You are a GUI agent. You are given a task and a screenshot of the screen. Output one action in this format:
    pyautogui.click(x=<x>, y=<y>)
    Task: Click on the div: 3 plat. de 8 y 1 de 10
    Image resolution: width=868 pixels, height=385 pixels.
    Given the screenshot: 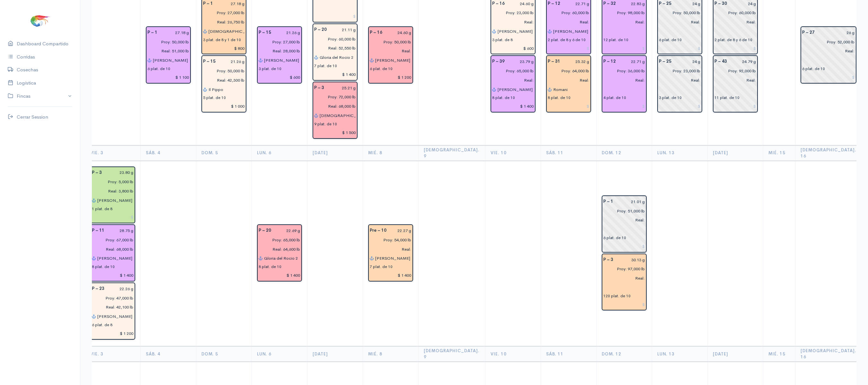 What is the action you would take?
    pyautogui.click(x=222, y=40)
    